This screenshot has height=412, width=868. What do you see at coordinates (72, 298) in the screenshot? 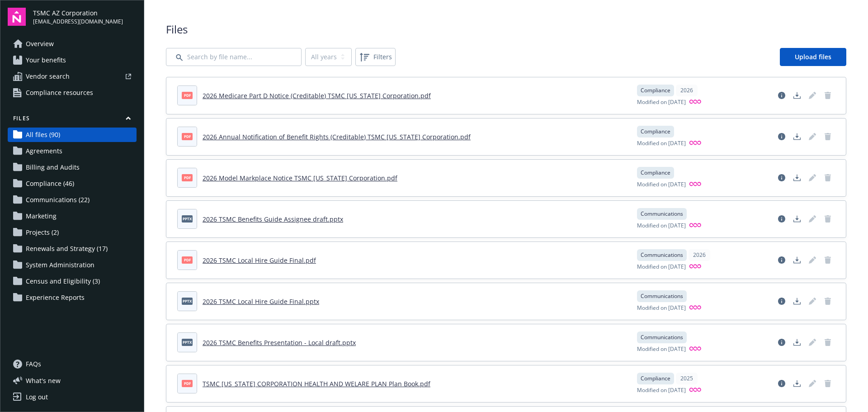
I see `a: Experience Reports` at bounding box center [72, 298].